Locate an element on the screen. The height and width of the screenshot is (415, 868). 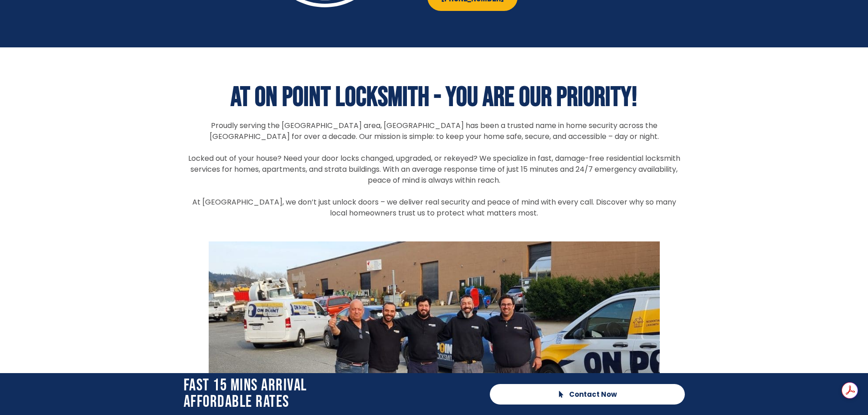
a: Contact Now is located at coordinates (587, 394).